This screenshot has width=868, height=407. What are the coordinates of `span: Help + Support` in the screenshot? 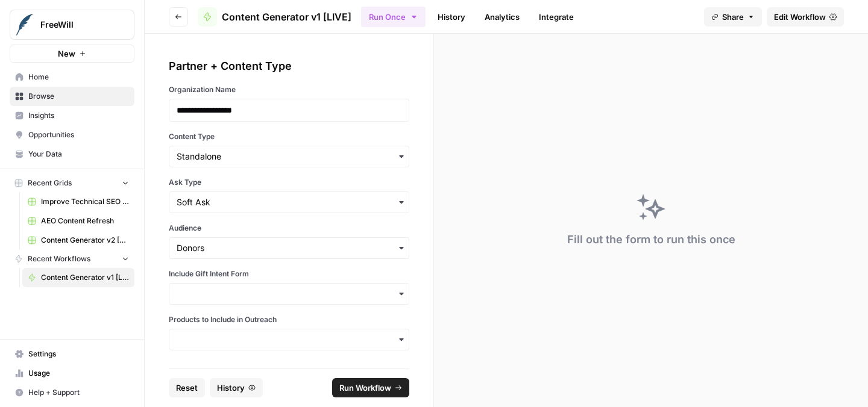 It's located at (78, 393).